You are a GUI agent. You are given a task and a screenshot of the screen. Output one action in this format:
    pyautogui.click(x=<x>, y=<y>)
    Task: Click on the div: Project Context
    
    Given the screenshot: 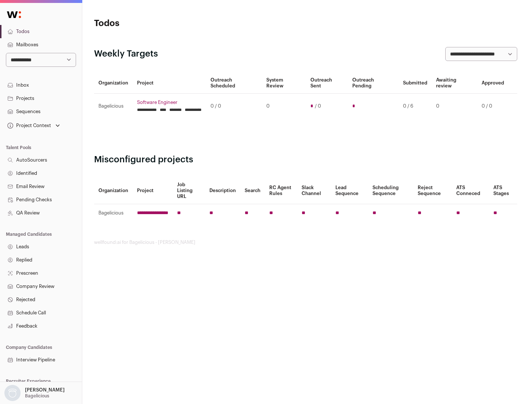 What is the action you would take?
    pyautogui.click(x=28, y=126)
    